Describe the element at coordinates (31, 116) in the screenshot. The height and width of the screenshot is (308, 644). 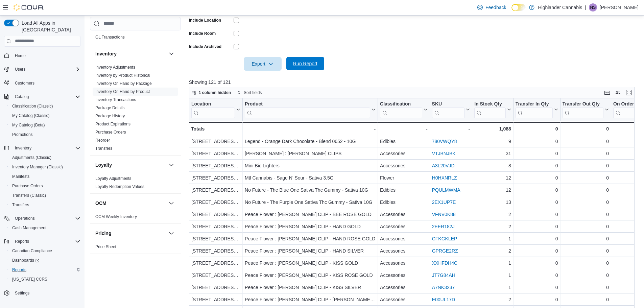
I see `a: My Catalog (Classic)` at that location.